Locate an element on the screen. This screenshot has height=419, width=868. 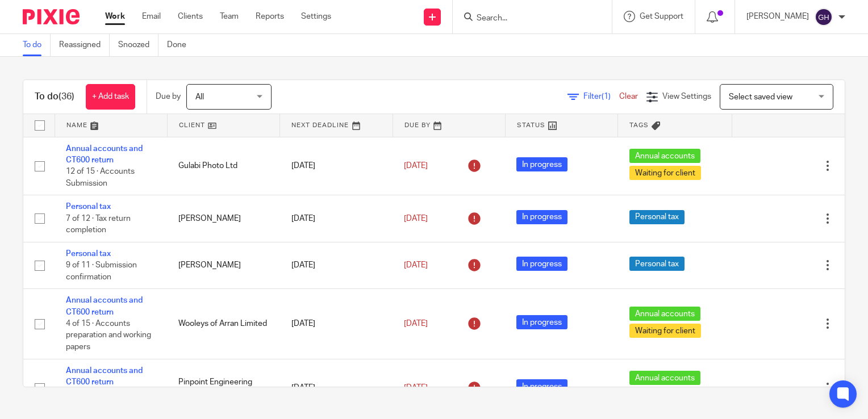
span: Filter is located at coordinates (601, 96).